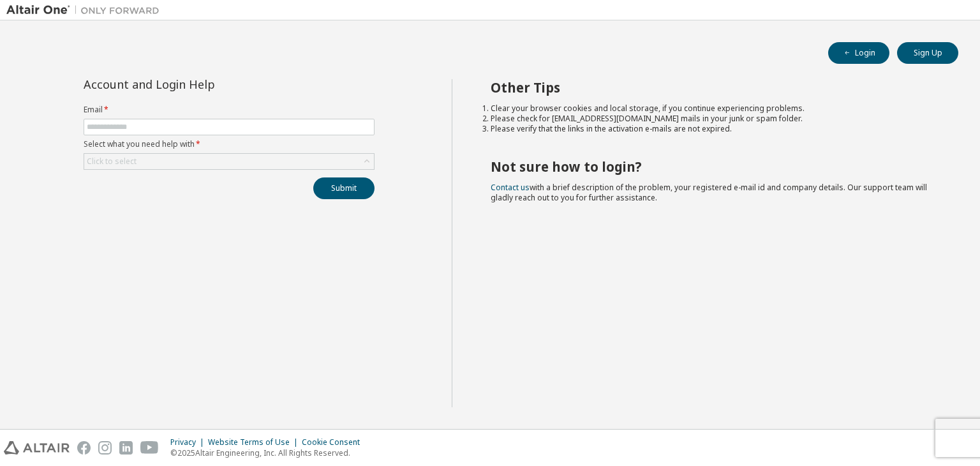 This screenshot has height=466, width=980. I want to click on img: facebook.svg, so click(84, 447).